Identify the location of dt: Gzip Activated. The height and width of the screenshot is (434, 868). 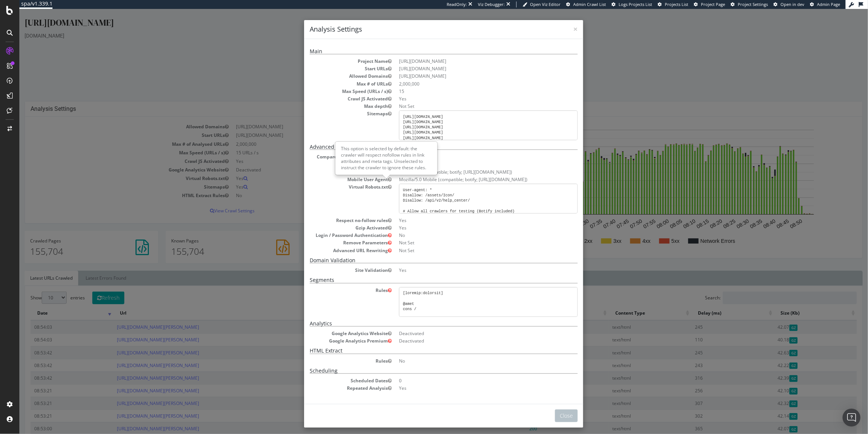
(331, 219).